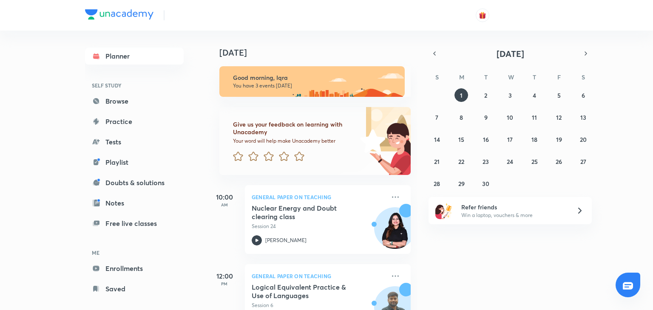 This screenshot has width=653, height=310. I want to click on abbr: September 2, 2025, so click(485, 95).